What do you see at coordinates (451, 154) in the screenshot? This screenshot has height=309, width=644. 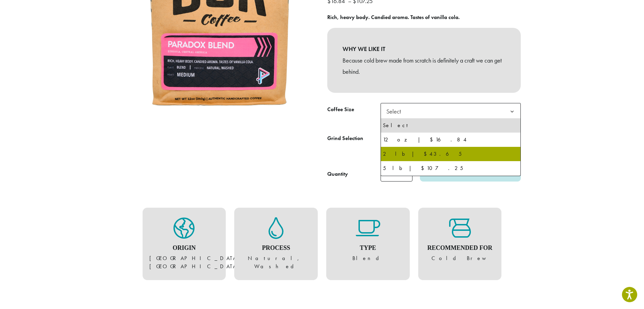 I see `div: 2 lb | $43.65` at bounding box center [451, 154].